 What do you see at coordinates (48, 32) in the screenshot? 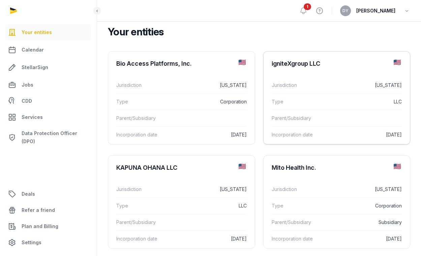
I see `a: Your entities` at bounding box center [48, 32].